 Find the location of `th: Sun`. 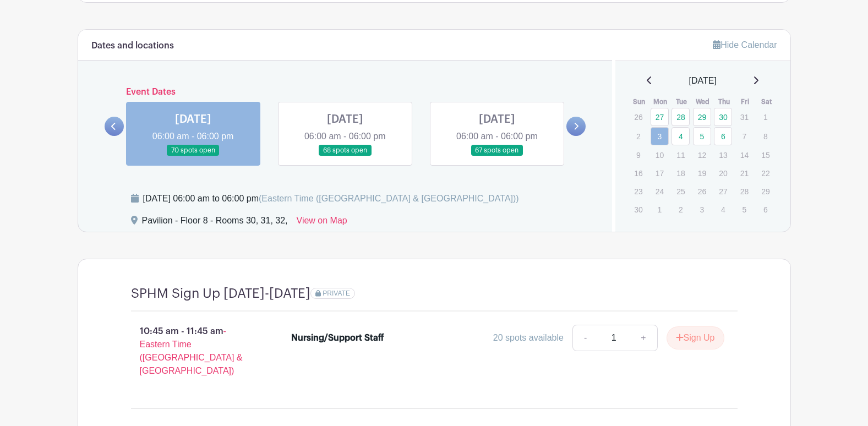

th: Sun is located at coordinates (639, 102).